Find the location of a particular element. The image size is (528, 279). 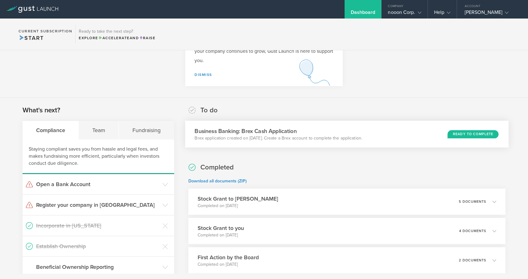

h3: Beneficial Ownership Reporting is located at coordinates (98, 267).